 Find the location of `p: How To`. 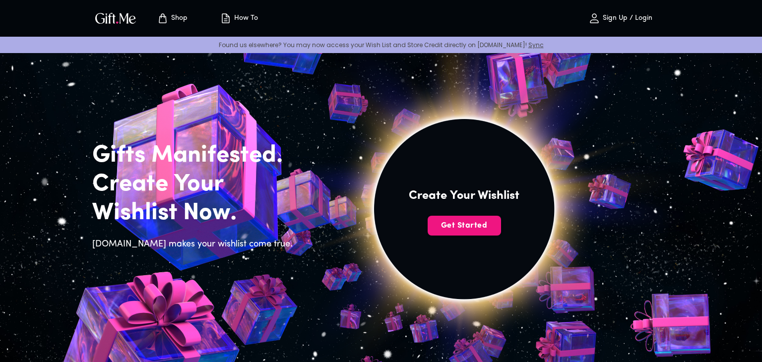

p: How To is located at coordinates (245, 18).